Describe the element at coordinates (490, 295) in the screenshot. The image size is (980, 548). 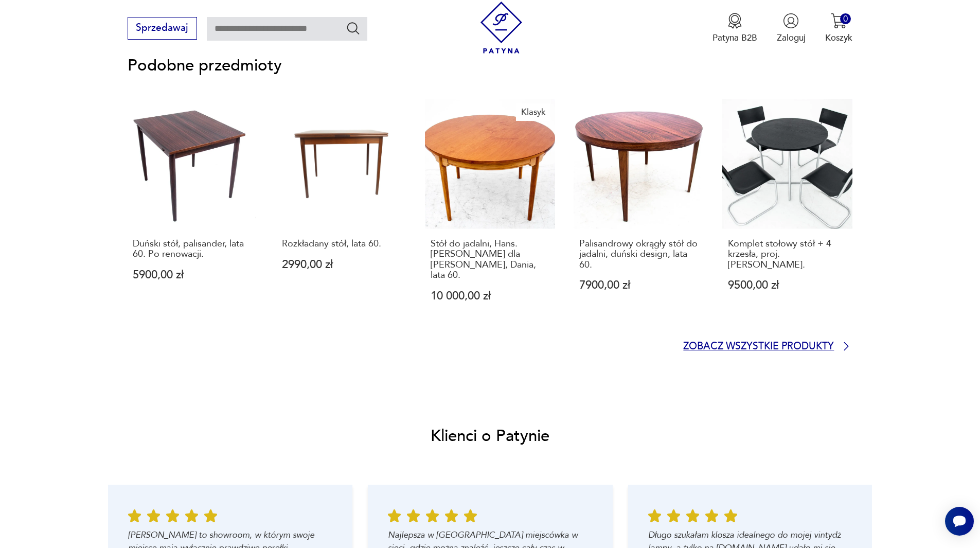
I see `p: 10 000,00 zł` at that location.